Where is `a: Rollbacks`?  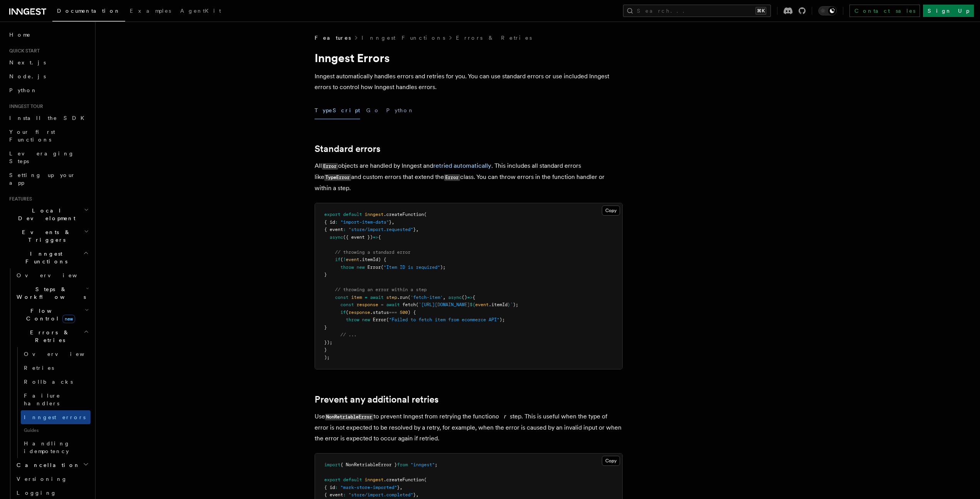 a: Rollbacks is located at coordinates (56, 382).